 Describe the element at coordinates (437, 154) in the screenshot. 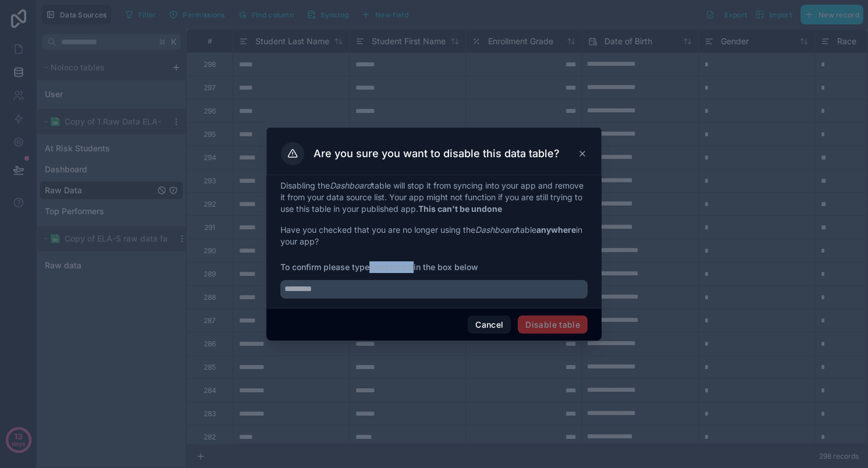

I see `h3: Are you sure you want to disable this data table?` at that location.